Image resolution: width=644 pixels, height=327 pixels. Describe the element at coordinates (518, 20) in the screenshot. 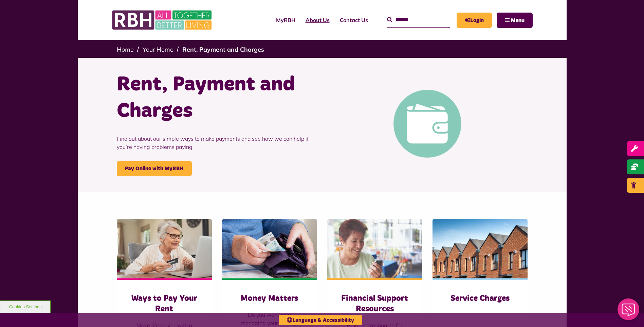

I see `span: Menu` at that location.